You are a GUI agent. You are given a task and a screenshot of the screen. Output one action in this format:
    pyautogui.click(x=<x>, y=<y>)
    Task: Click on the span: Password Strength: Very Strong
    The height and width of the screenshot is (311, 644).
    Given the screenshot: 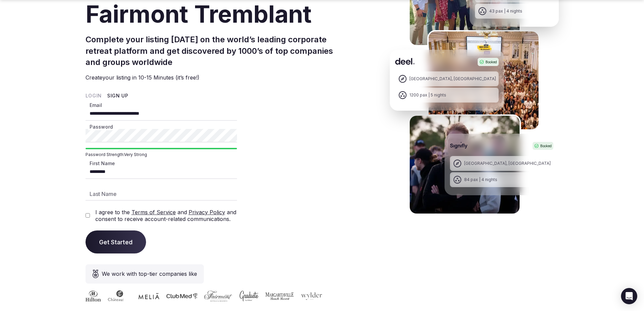 What is the action you would take?
    pyautogui.click(x=162, y=155)
    